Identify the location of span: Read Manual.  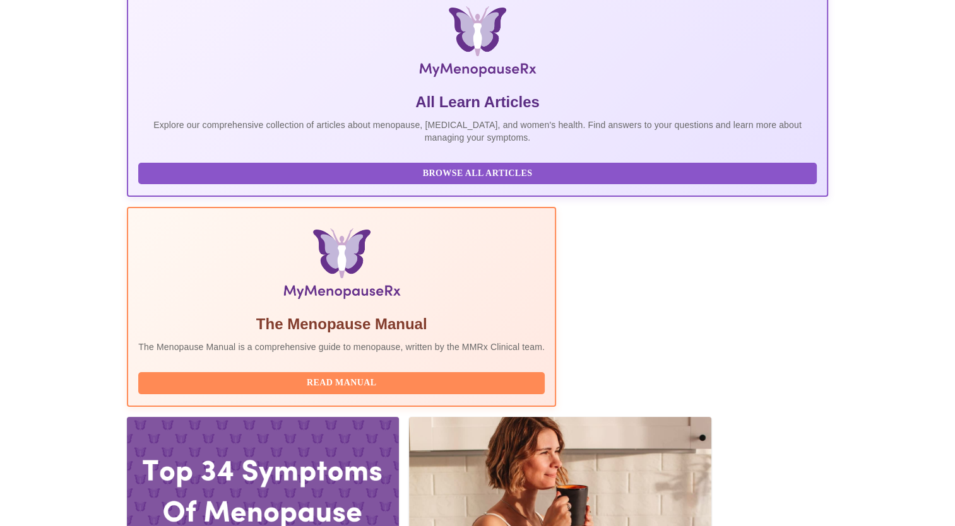
(341, 383).